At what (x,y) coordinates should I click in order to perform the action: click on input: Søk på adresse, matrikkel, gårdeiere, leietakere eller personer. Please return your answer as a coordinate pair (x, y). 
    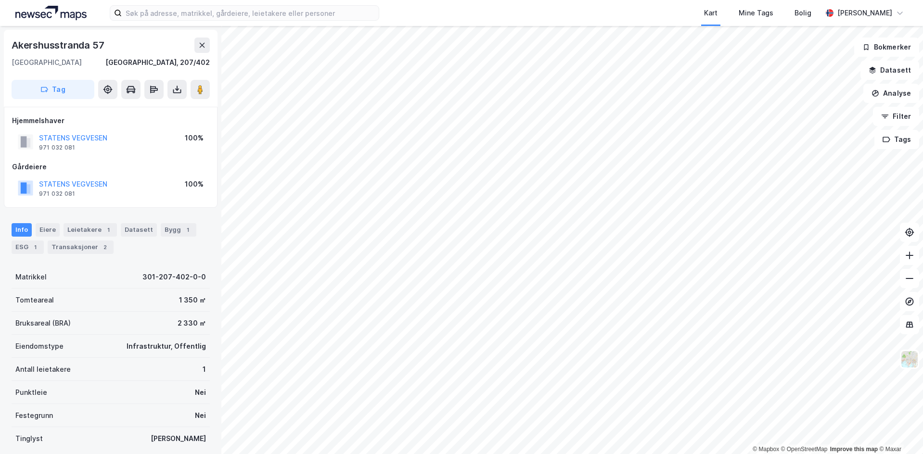
    Looking at the image, I should click on (250, 13).